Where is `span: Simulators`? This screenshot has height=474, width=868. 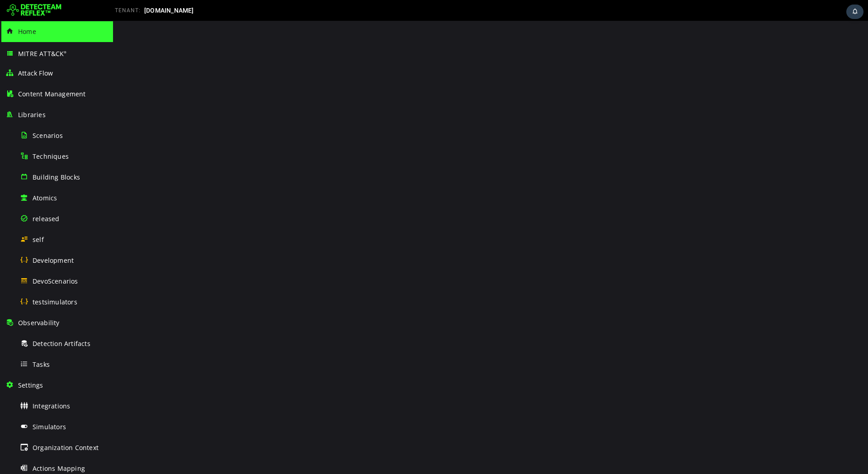 span: Simulators is located at coordinates (49, 427).